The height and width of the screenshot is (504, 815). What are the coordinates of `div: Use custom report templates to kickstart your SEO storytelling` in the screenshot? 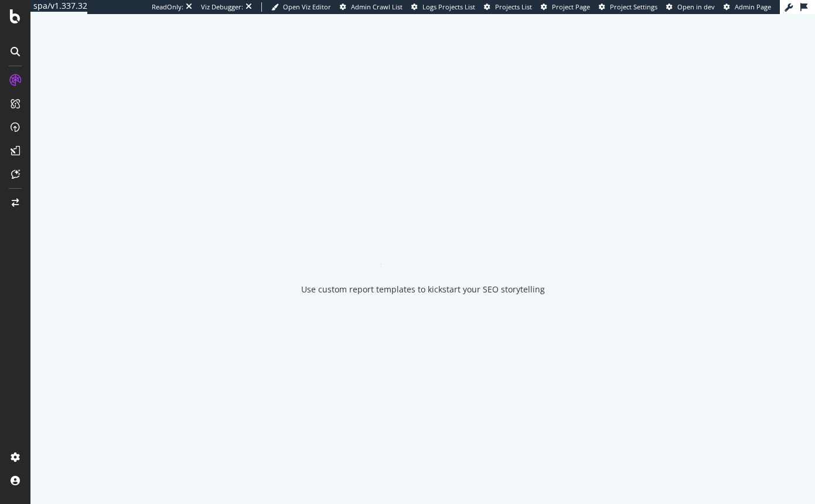 It's located at (423, 290).